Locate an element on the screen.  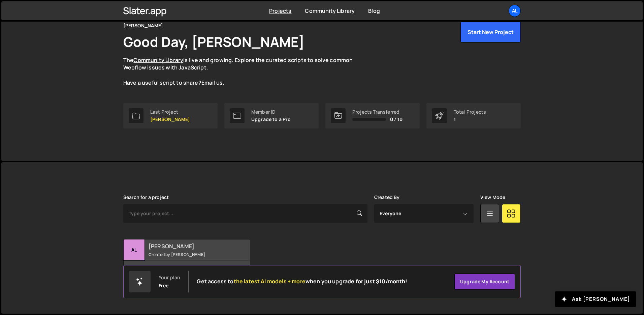
h2: Get access to when you upgrade for just $10/month! is located at coordinates (302, 281).